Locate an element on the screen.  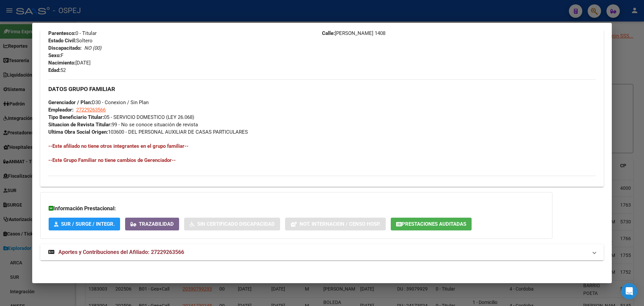
span: 0 - Titular is located at coordinates (73, 33).